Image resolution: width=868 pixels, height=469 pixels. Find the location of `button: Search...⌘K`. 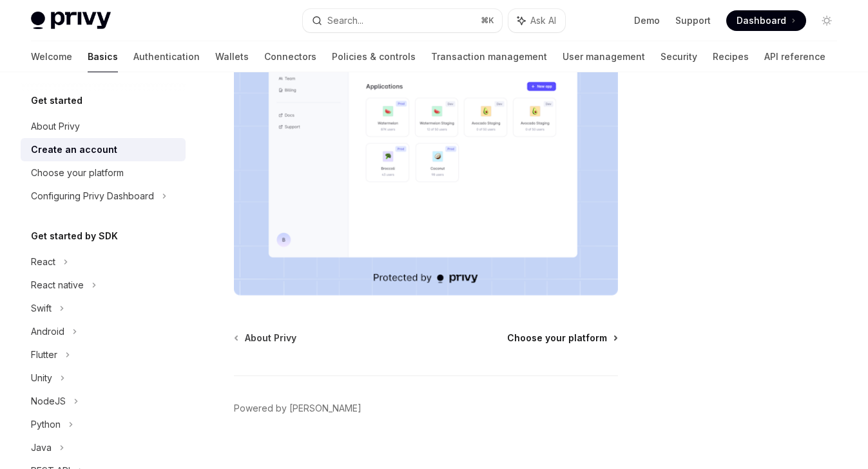

button: Search...⌘K is located at coordinates (402, 20).